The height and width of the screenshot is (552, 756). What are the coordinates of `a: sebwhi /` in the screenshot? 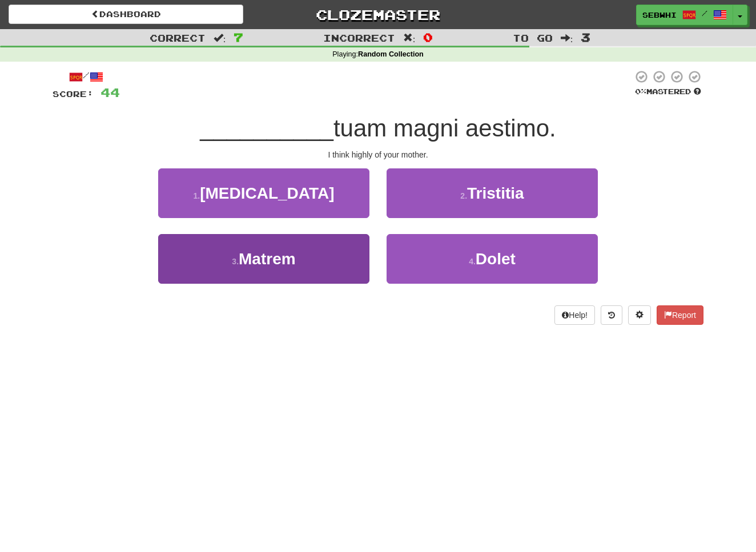 It's located at (685, 15).